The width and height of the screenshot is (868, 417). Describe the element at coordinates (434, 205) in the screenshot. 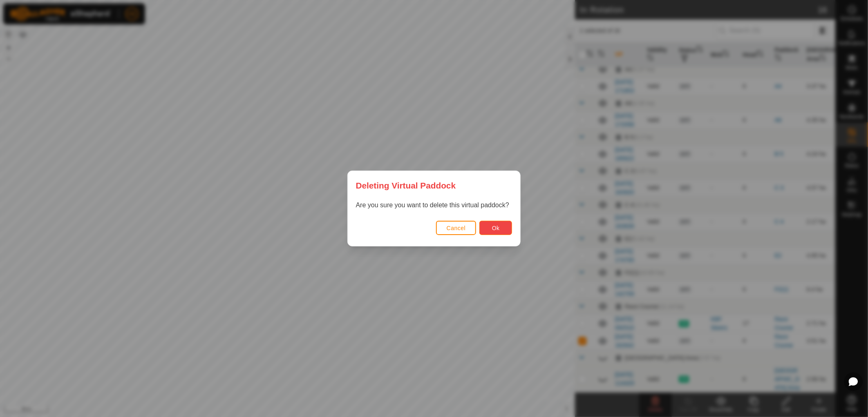

I see `p: Are you sure you want to delete this virtual paddock?` at that location.